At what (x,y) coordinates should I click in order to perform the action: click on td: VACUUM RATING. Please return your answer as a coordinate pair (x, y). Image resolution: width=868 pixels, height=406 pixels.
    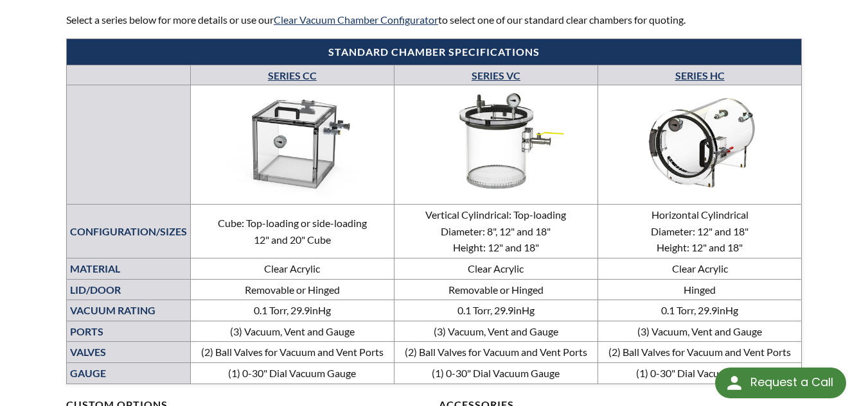
    Looking at the image, I should click on (129, 310).